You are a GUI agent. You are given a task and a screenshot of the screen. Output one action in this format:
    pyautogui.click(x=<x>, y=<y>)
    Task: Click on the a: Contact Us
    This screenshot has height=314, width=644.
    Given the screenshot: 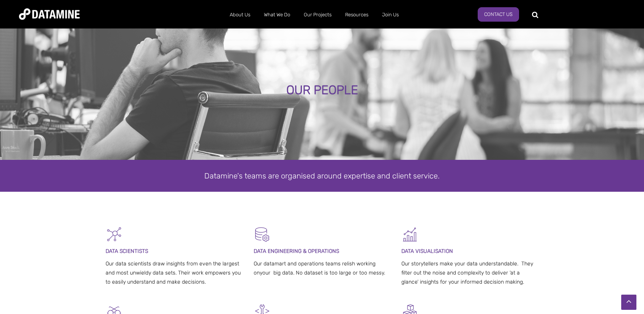 What is the action you would take?
    pyautogui.click(x=498, y=14)
    